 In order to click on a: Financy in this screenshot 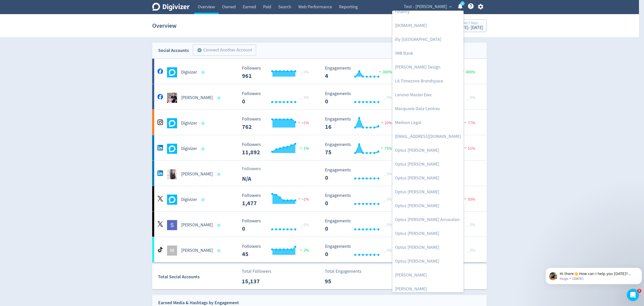, I will do `click(428, 11)`.